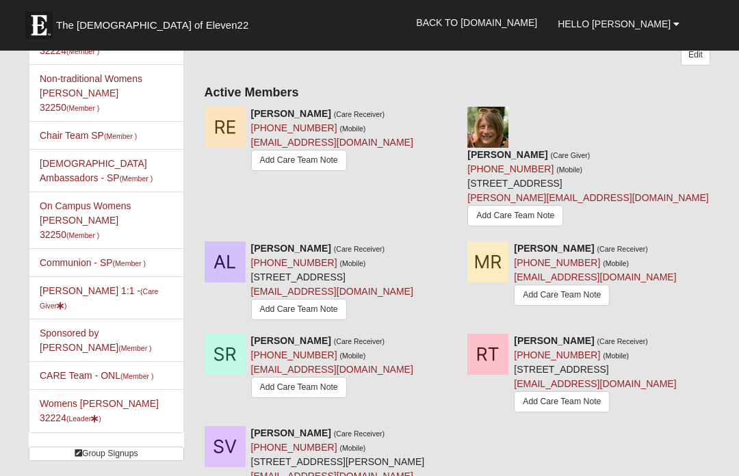  I want to click on a: Group Signups, so click(106, 453).